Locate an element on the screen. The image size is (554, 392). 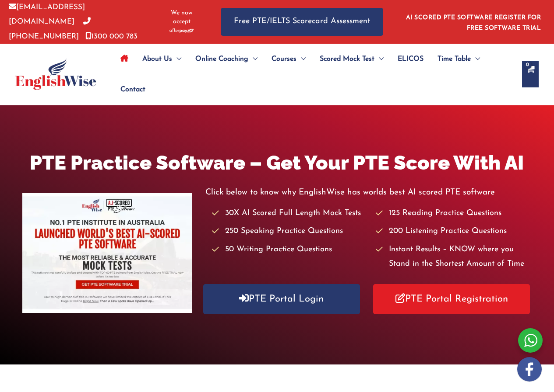
a: PTE Portal Registration is located at coordinates (451, 299).